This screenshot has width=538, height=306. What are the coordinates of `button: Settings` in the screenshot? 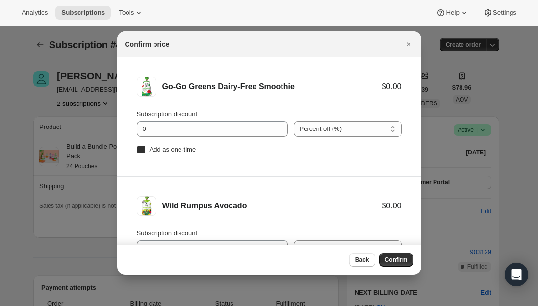 It's located at (500, 13).